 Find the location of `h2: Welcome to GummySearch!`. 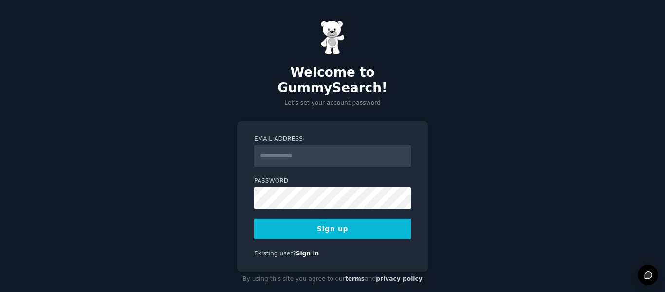

h2: Welcome to GummySearch! is located at coordinates (332, 80).